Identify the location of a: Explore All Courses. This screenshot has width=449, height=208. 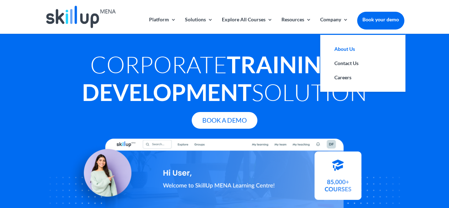
(247, 25).